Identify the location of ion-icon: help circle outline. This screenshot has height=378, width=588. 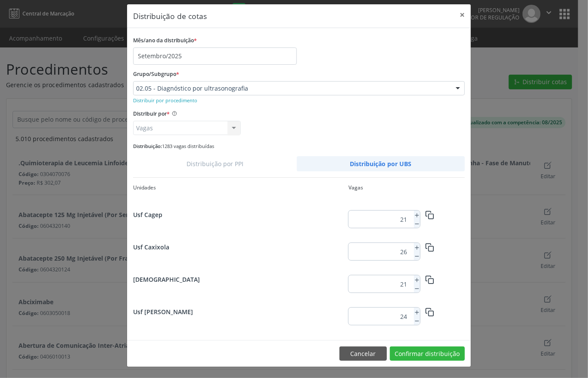
(174, 112).